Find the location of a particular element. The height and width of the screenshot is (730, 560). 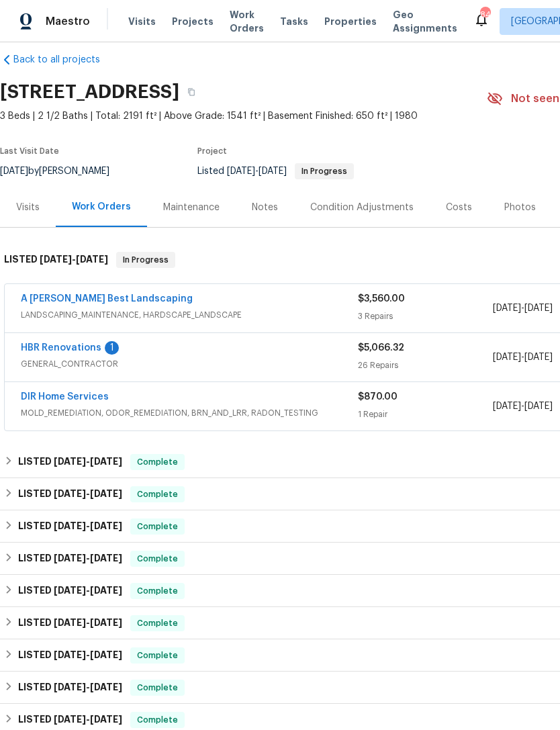

span: $5,066.32 is located at coordinates (381, 348).